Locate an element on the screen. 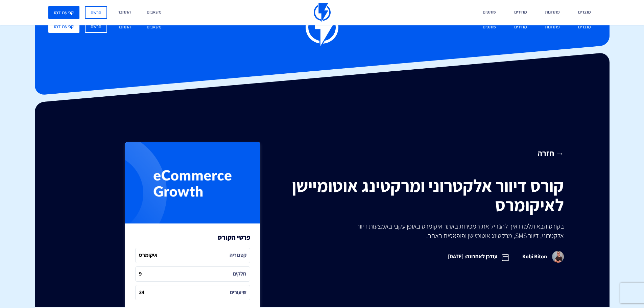 Image resolution: width=644 pixels, height=308 pixels. p: בקורס הבא תלמדו איך להגדיל את המכירות באתר איקומרס באופן עקבי באמצעות דיוור אלקטרוני, דיוור SMS, ... is located at coordinates (452, 231).